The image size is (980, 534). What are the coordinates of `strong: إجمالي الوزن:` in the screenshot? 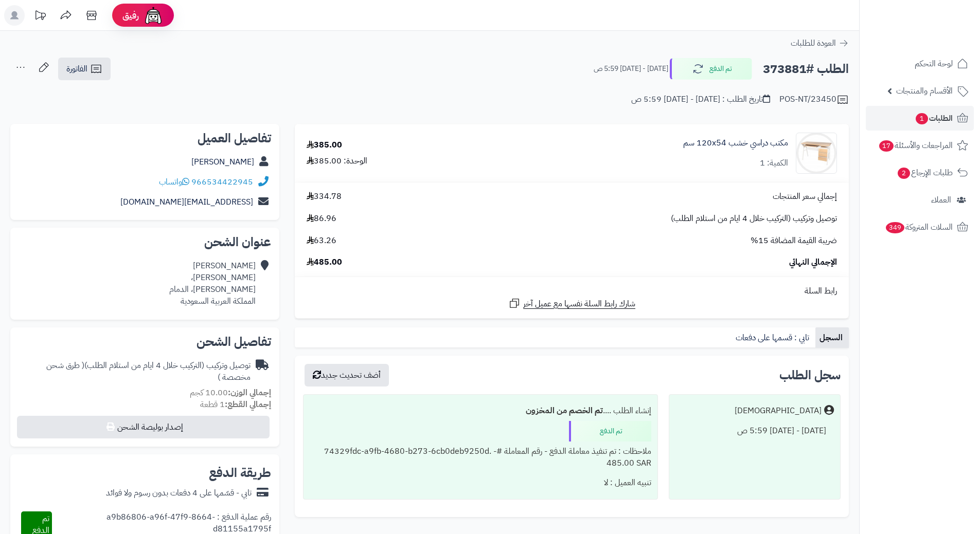 It's located at (250, 393).